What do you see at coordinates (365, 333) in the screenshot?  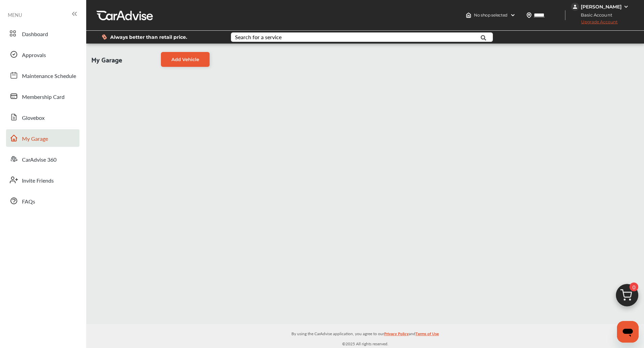 I see `p: By using the CarAdvise application, you agree to our and` at bounding box center [365, 333].